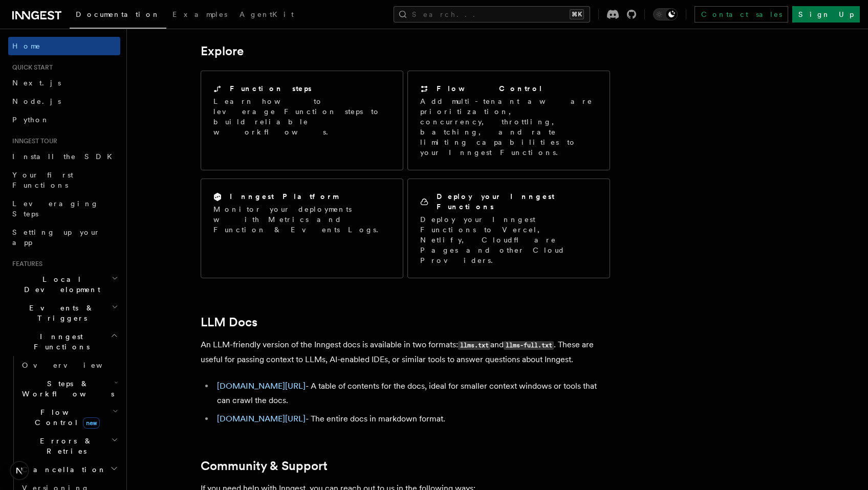 The image size is (868, 490). I want to click on a: Explore, so click(222, 51).